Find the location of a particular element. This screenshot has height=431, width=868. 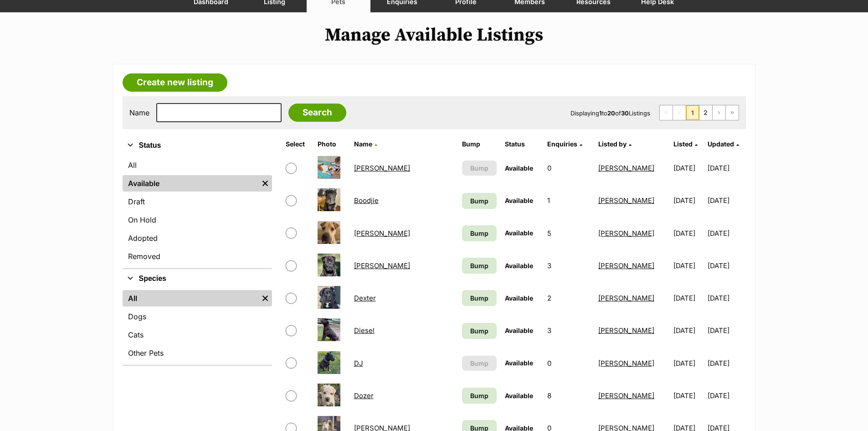

a: Available is located at coordinates (191, 183).